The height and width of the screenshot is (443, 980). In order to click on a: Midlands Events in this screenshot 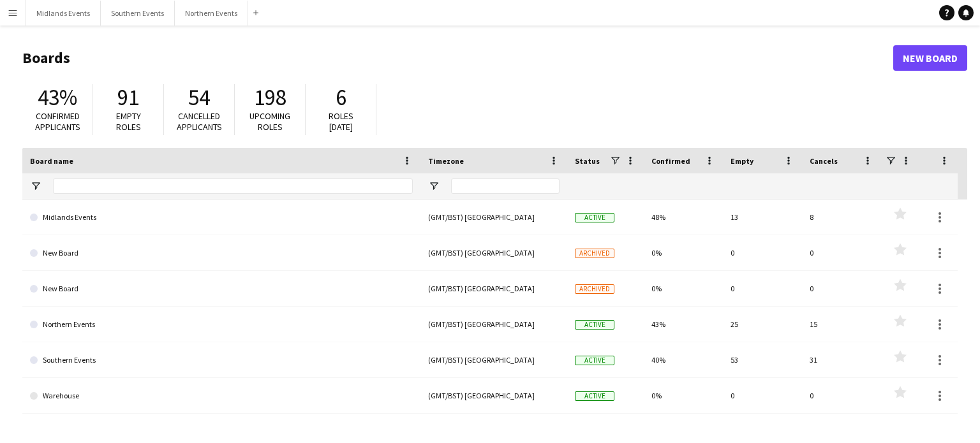, I will do `click(221, 218)`.